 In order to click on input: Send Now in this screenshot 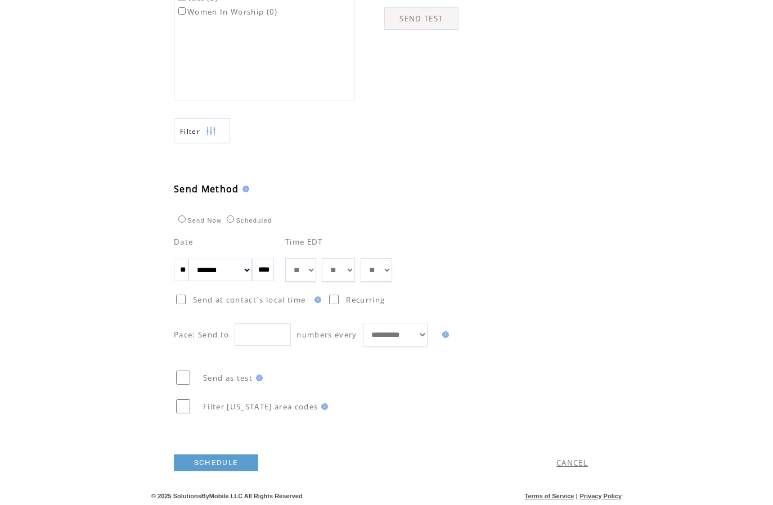, I will do `click(182, 219)`.